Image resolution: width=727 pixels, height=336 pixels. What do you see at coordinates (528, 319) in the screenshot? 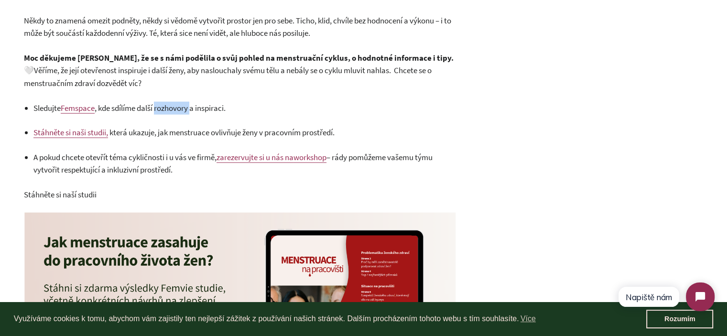
I see `a: learn more about cookies` at bounding box center [528, 319].